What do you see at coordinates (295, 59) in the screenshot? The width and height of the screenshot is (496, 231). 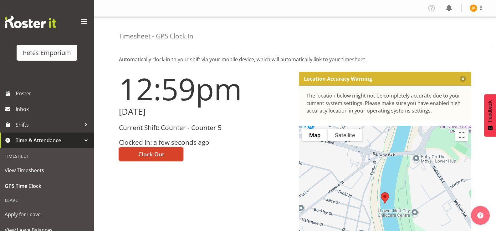 I see `p: Automatically clock-in to your shift via your mobile device, which will automatically link to you...` at bounding box center [295, 59].